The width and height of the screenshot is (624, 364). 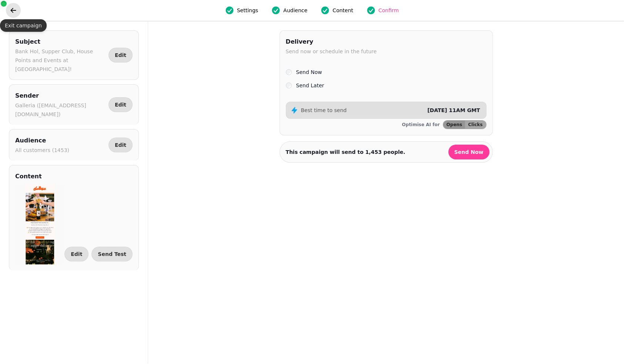 I want to click on h2: Audience, so click(x=42, y=141).